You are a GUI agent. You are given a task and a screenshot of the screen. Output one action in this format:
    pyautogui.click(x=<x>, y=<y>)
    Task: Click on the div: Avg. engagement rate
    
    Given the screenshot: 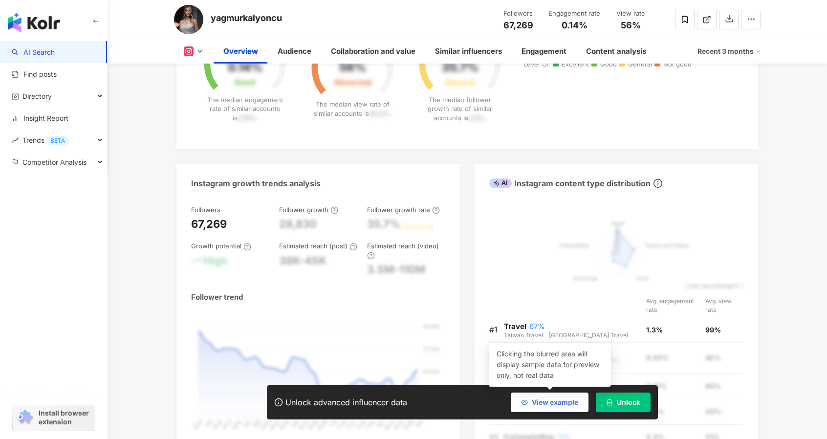 What is the action you would take?
    pyautogui.click(x=675, y=306)
    